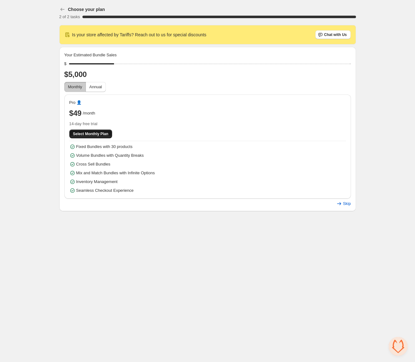 The image size is (415, 362). I want to click on span: Seamless Checkout Experience, so click(105, 190).